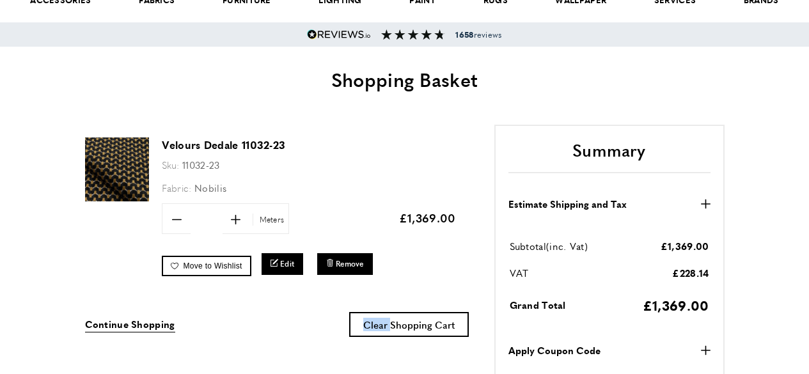 The image size is (809, 374). I want to click on span: Meters, so click(270, 219).